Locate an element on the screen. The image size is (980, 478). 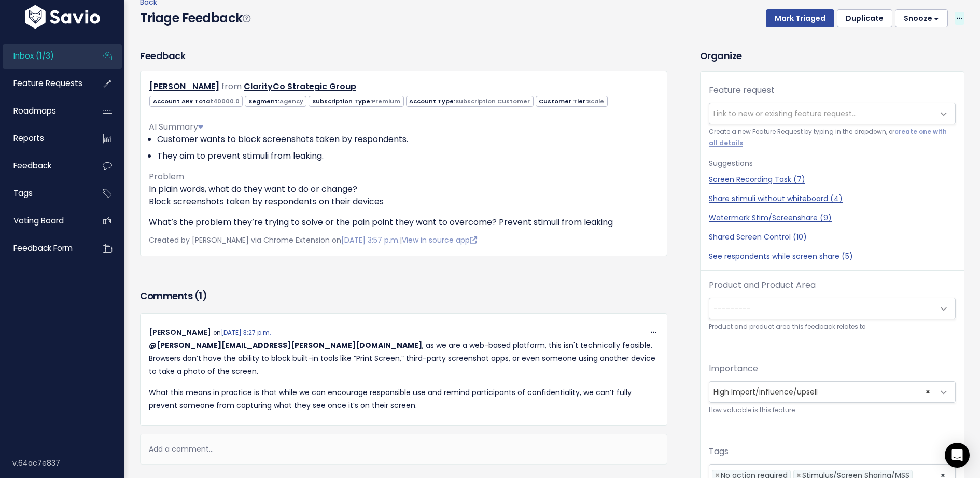
a: Reports is located at coordinates (44, 138).